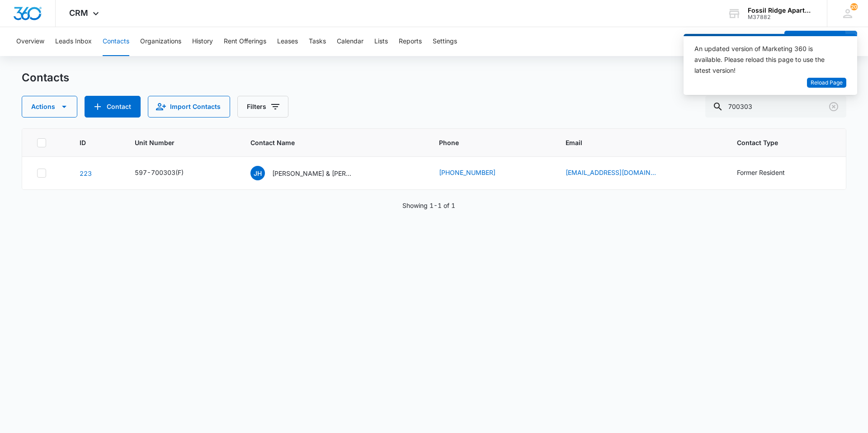 The image size is (868, 433). Describe the element at coordinates (826, 82) in the screenshot. I see `span: Reload Page` at that location.